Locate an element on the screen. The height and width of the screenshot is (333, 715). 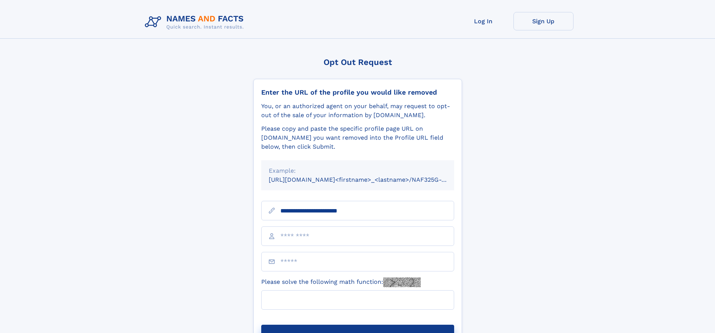
label: Please solve the following math function: is located at coordinates (341, 282).